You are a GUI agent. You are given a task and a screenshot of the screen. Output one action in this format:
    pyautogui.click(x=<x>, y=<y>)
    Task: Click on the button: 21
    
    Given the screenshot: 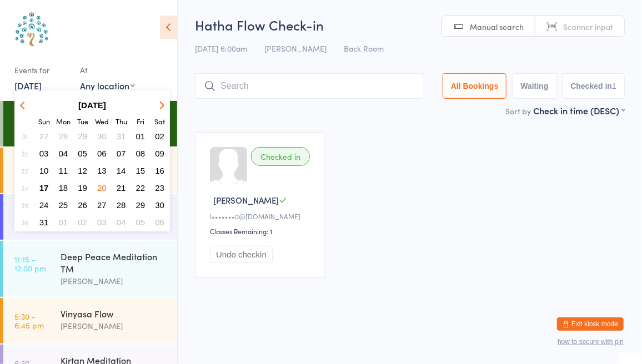 What is the action you would take?
    pyautogui.click(x=121, y=187)
    